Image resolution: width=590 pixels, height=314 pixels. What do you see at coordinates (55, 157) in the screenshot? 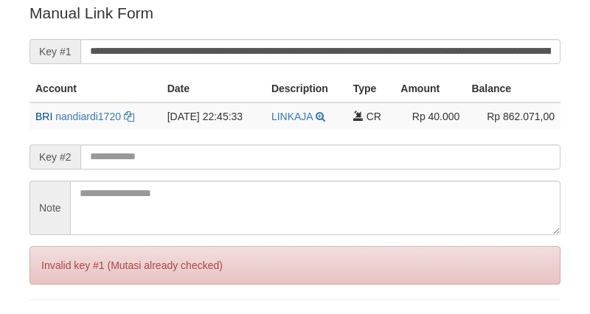
I see `span: Key #2` at bounding box center [55, 157].